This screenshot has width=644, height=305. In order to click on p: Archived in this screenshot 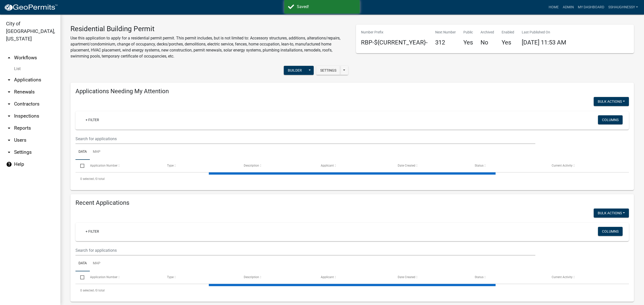, I will do `click(487, 32)`.